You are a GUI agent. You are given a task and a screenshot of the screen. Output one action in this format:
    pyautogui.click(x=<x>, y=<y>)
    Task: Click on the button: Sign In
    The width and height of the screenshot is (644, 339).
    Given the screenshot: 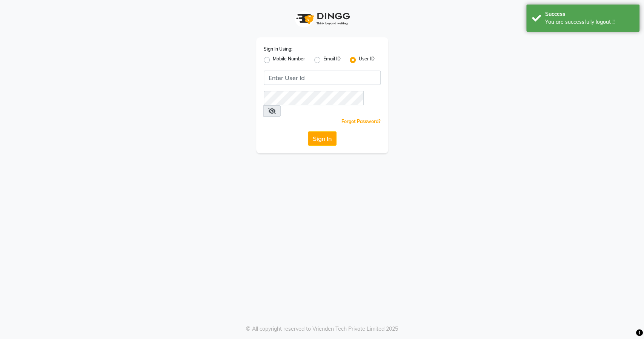 What is the action you would take?
    pyautogui.click(x=322, y=139)
    